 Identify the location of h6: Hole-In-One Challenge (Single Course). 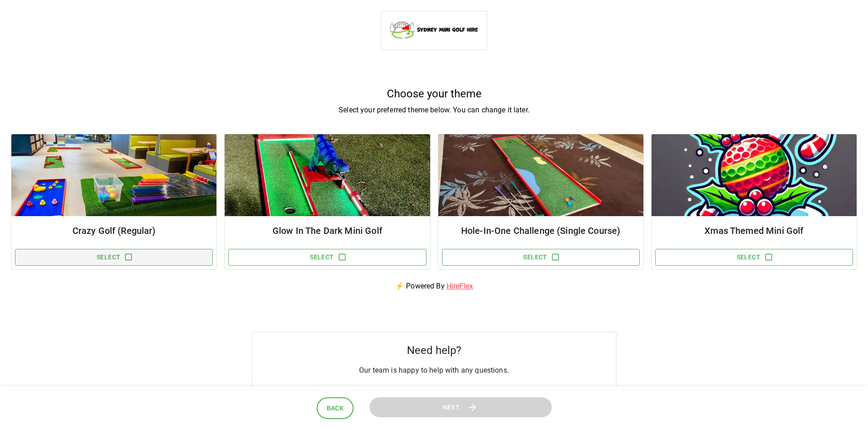
(541, 231).